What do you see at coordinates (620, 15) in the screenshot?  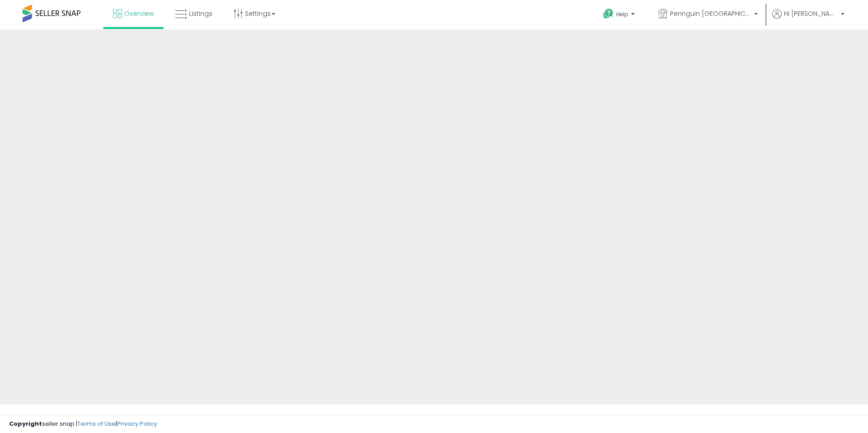 I see `a: Help` at bounding box center [620, 15].